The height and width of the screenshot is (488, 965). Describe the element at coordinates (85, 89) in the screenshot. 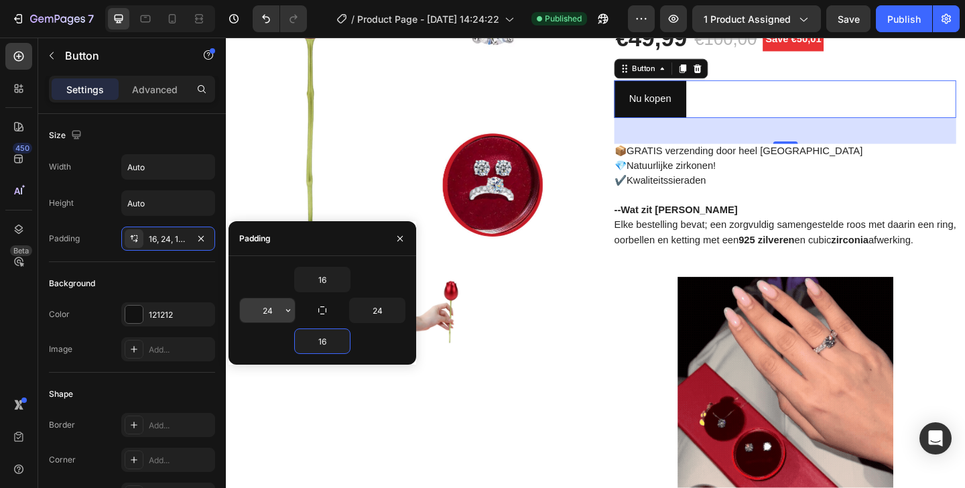

I see `p: Settings` at that location.